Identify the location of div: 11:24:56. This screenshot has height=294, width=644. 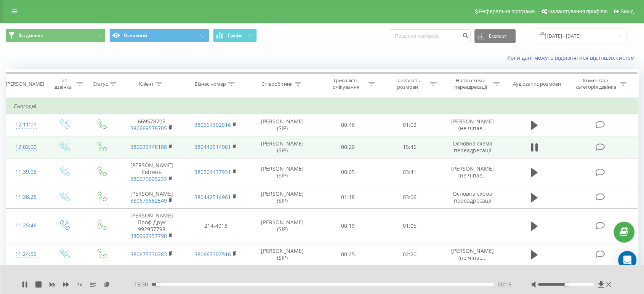
(25, 254).